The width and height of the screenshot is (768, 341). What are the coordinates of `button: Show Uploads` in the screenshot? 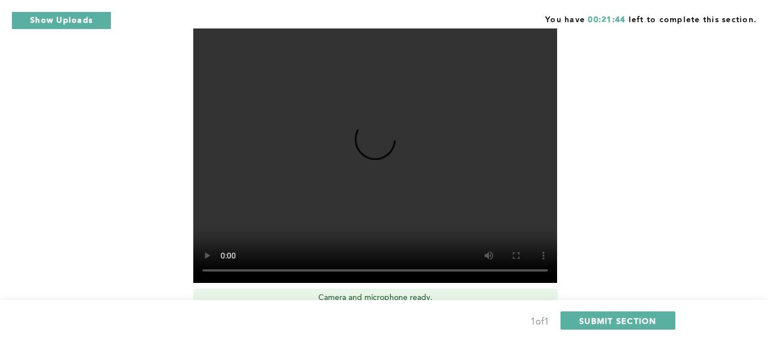 It's located at (61, 20).